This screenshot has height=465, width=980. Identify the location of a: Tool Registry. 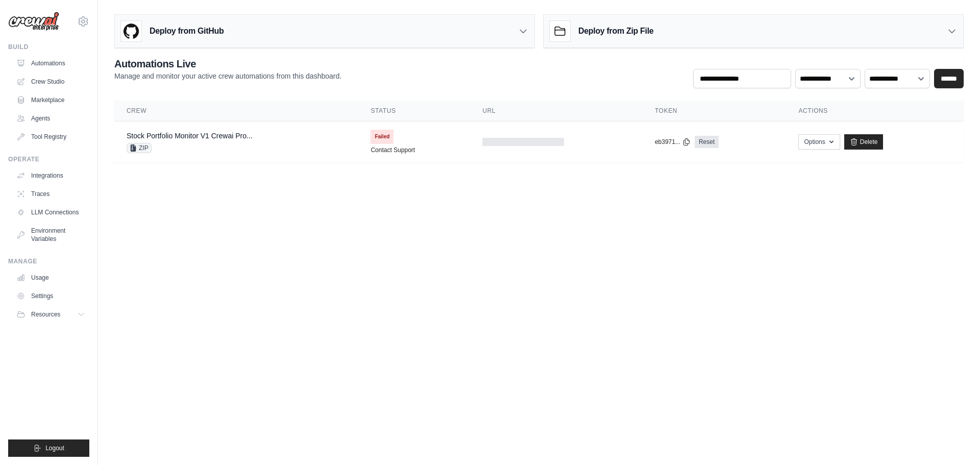
(51, 137).